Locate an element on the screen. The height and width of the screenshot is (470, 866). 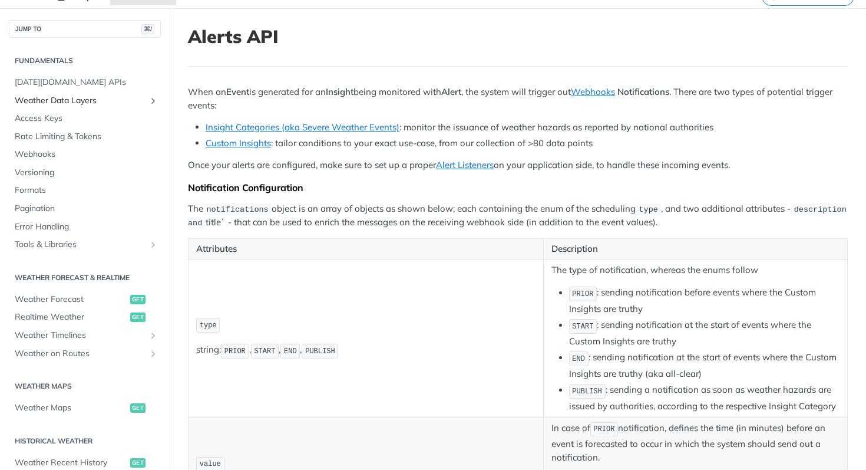
span: Rate Limiting & Tokens is located at coordinates (86, 137).